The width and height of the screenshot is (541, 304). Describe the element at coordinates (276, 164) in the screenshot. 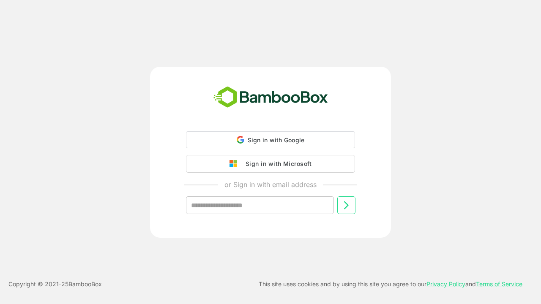

I see `div: Sign in with Microsoft` at that location.